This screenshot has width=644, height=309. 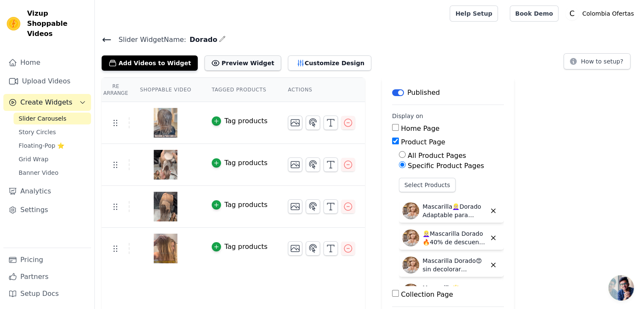 I want to click on a: Preview Widget, so click(x=242, y=63).